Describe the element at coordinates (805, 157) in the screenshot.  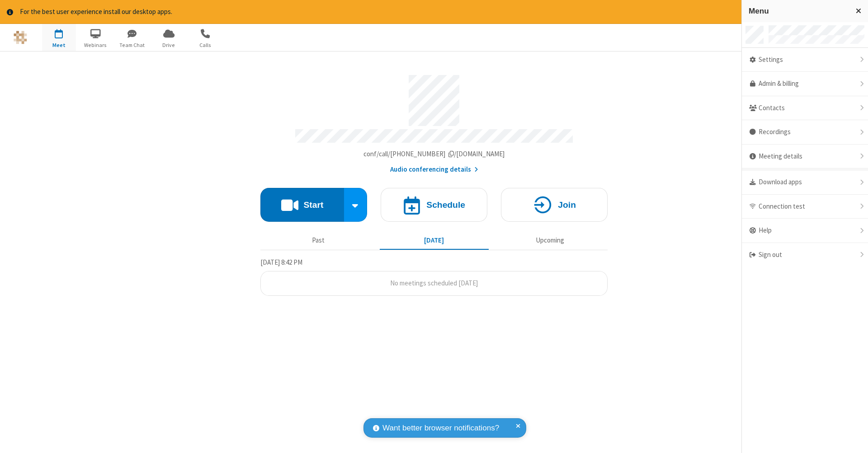
I see `div: Meeting details` at that location.